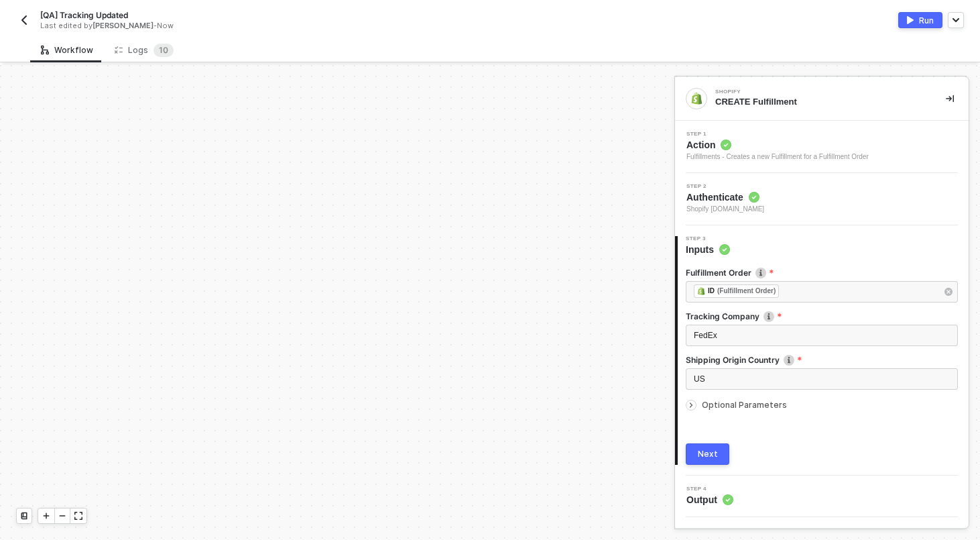 The image size is (980, 540). I want to click on label: Fulfillment Order, so click(822, 272).